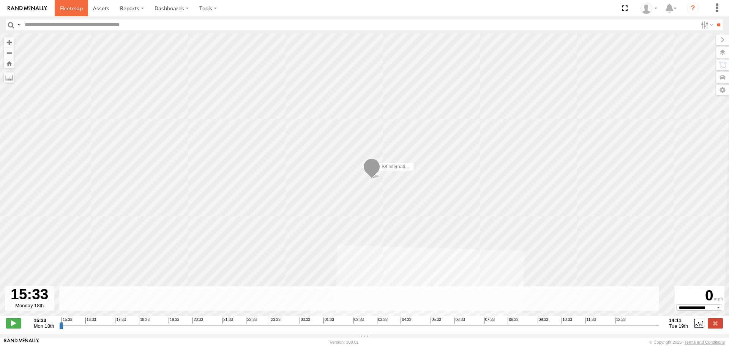 This screenshot has width=729, height=346. What do you see at coordinates (9, 63) in the screenshot?
I see `button: Zoom Home` at bounding box center [9, 63].